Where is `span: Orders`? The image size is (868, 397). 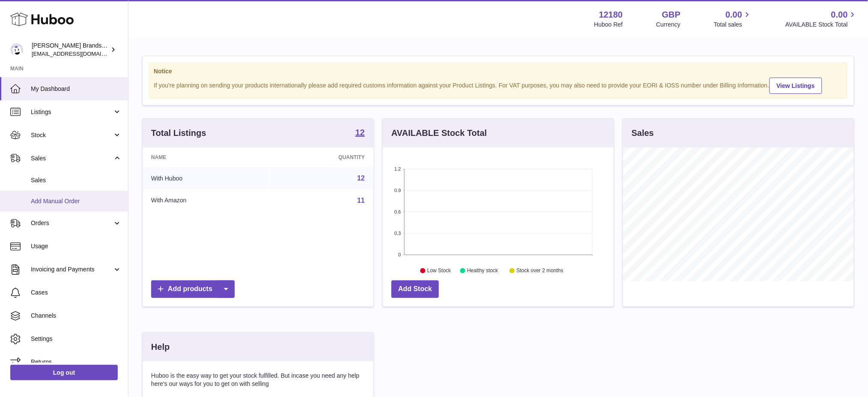
span: Orders is located at coordinates (71, 223).